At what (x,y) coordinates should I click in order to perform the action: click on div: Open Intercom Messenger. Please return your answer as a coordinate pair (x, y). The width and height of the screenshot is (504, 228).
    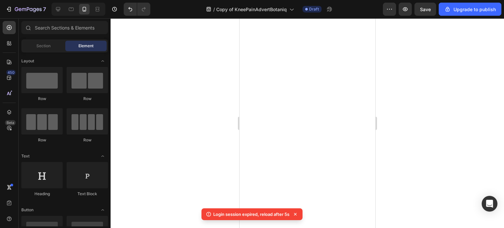
    Looking at the image, I should click on (489, 204).